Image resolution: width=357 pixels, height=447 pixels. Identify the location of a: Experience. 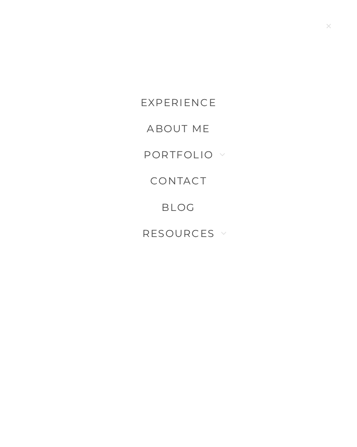
(178, 103).